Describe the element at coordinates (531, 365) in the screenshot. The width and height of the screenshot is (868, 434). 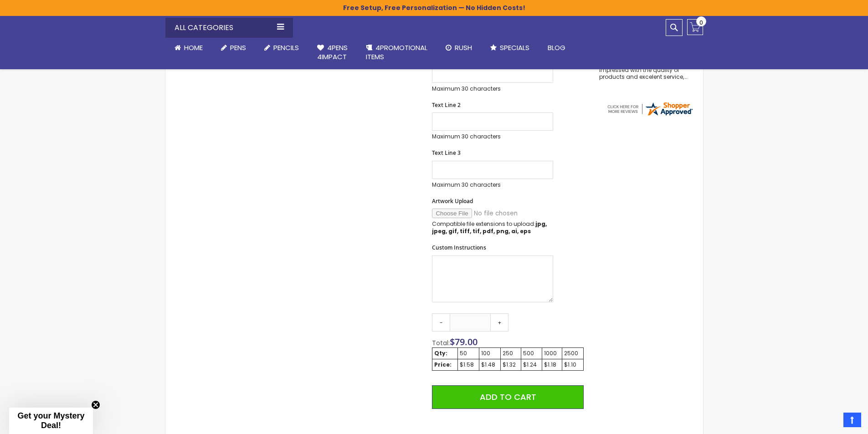
I see `div: $1.24` at that location.